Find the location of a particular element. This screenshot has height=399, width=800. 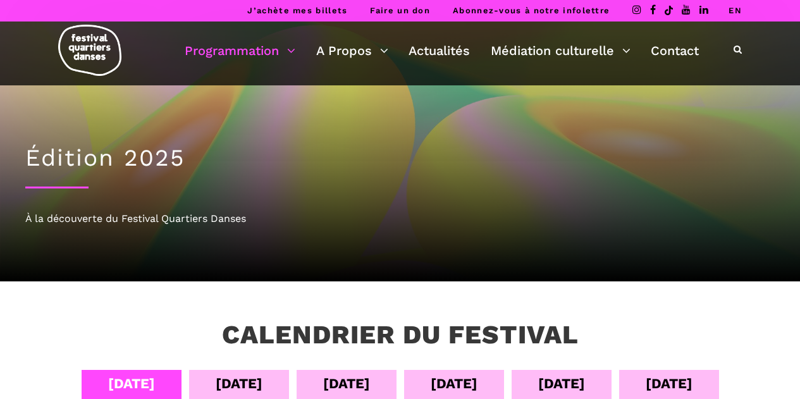

a: Abonnez-vous à notre infolettre is located at coordinates (531, 10).